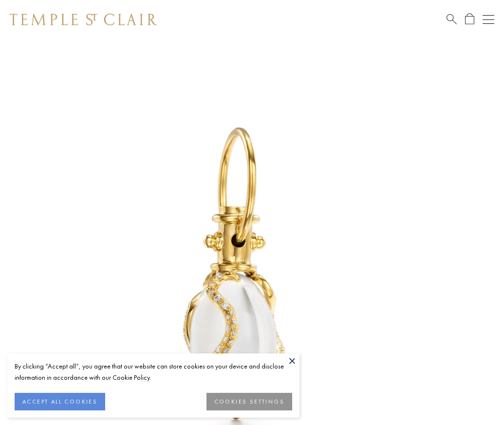 The image size is (504, 425). What do you see at coordinates (60, 402) in the screenshot?
I see `button: ACCEPT ALL COOKIES` at bounding box center [60, 402].